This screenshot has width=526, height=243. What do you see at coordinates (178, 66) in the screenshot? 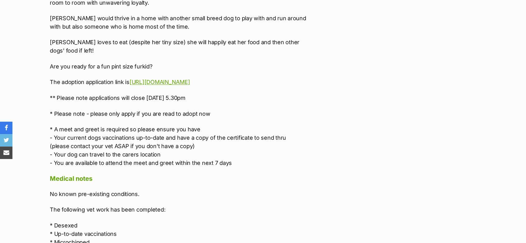
I see `p: Are you ready for a fun pint size furkid?` at bounding box center [178, 66].